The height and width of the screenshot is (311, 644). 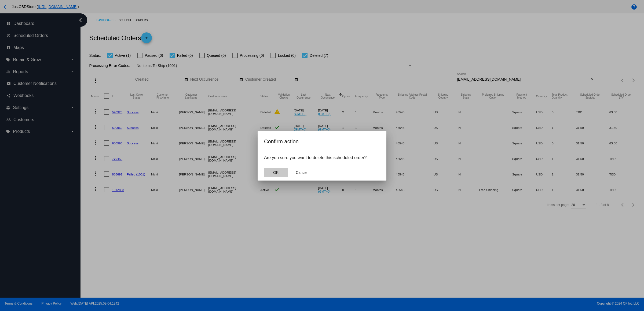 I want to click on p: Are you sure you want to delete this scheduled order?, so click(x=322, y=158).